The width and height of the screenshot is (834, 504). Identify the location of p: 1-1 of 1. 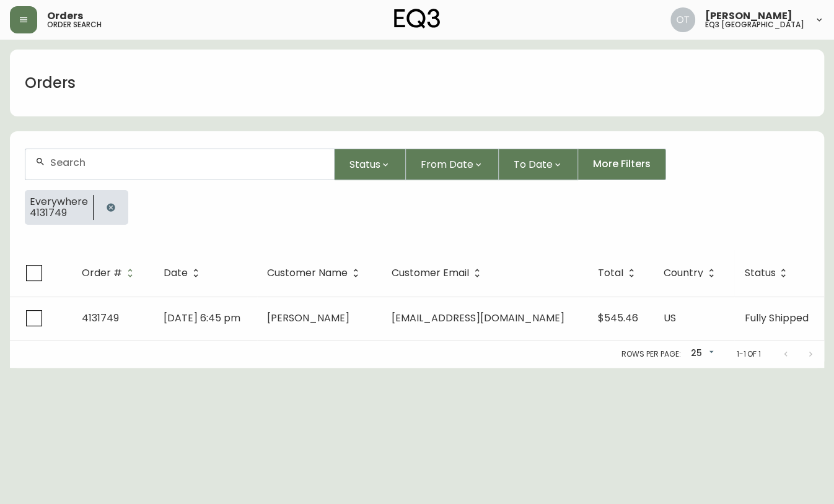
(749, 354).